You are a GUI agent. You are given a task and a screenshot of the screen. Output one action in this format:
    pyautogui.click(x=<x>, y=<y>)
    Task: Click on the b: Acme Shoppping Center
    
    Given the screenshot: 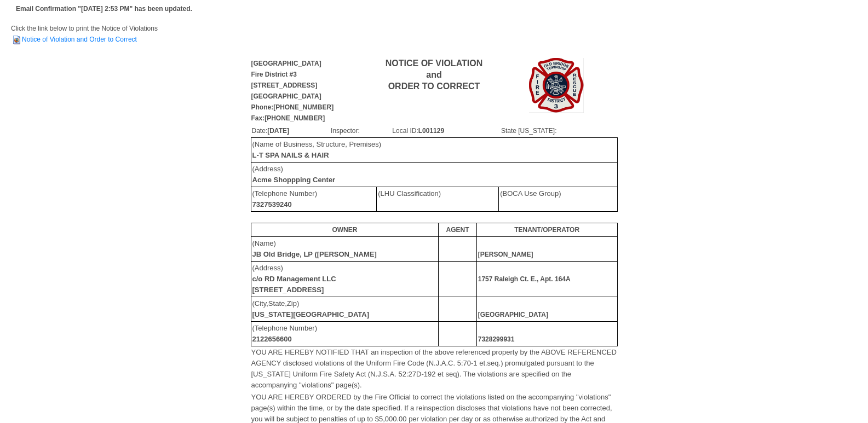 What is the action you would take?
    pyautogui.click(x=294, y=180)
    